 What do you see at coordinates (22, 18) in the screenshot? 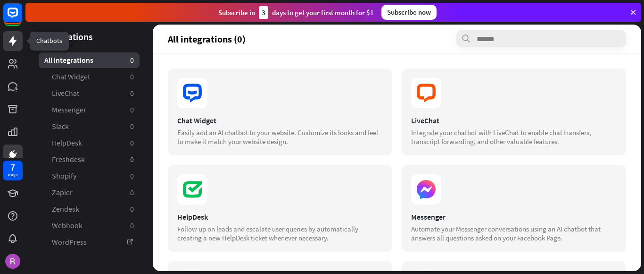
I see `button: Open LiveChat chat widget` at bounding box center [22, 18].